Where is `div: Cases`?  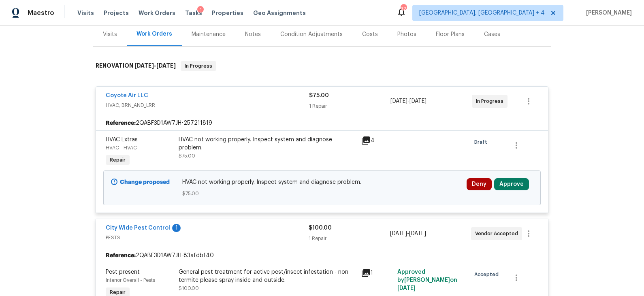
div: Cases is located at coordinates (492, 34).